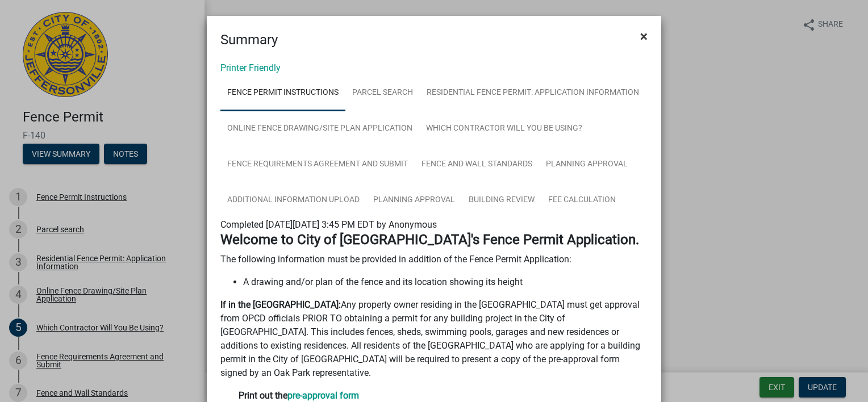  What do you see at coordinates (263, 395) in the screenshot?
I see `strong: Print out the` at bounding box center [263, 395].